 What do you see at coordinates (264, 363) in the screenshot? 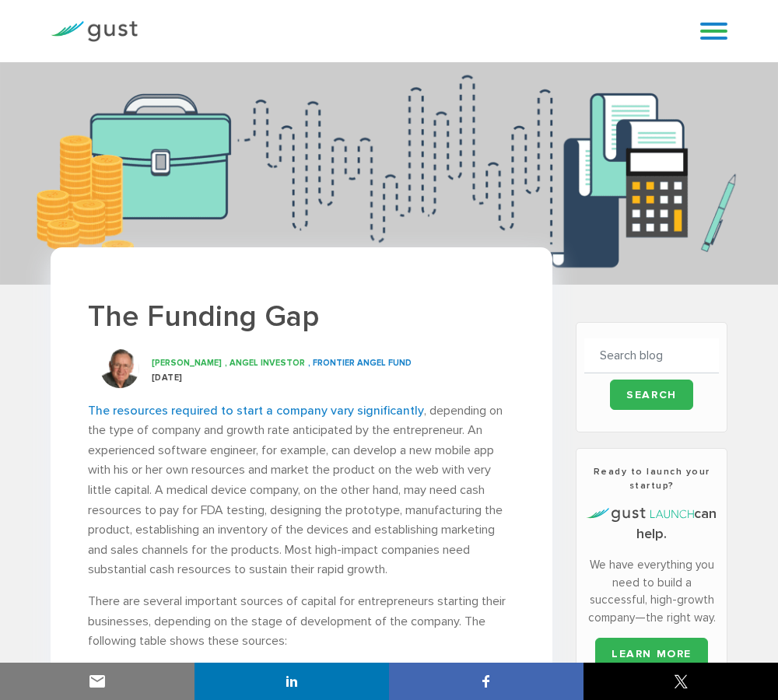
I see `span: , Angel Investor` at bounding box center [264, 363].